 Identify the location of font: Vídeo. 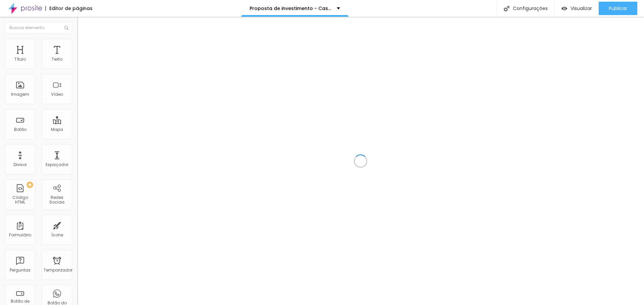
(57, 94).